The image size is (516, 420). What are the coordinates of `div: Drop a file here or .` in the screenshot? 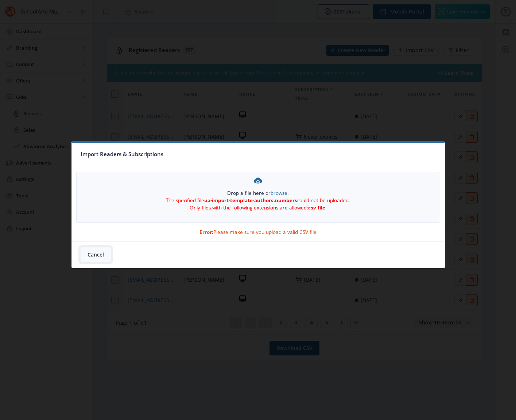 It's located at (258, 194).